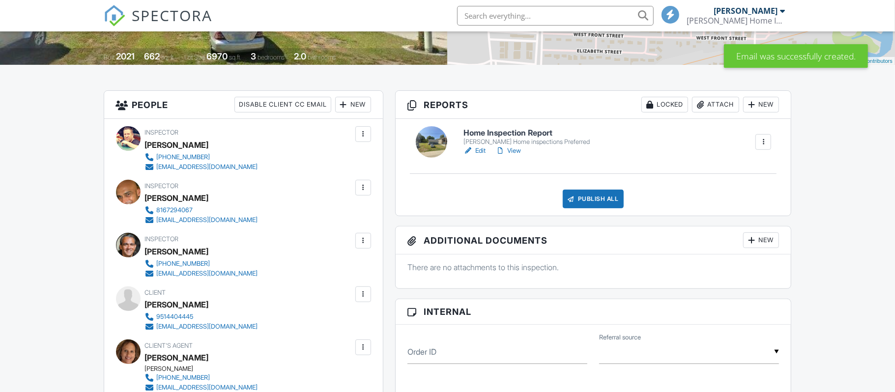 The height and width of the screenshot is (392, 895). What do you see at coordinates (217, 56) in the screenshot?
I see `div: 6970` at bounding box center [217, 56].